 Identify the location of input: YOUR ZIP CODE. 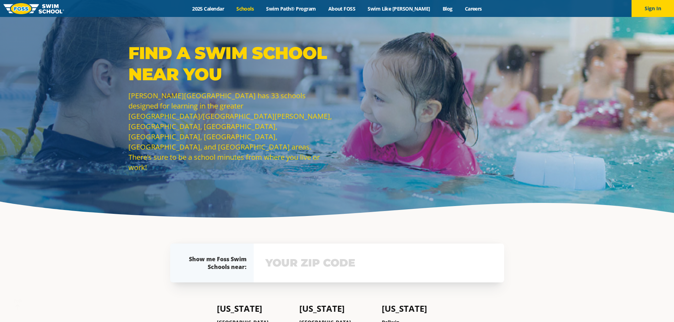
(379, 263).